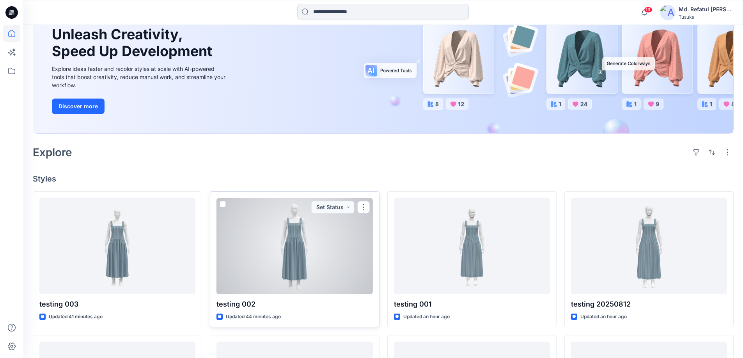 Image resolution: width=743 pixels, height=358 pixels. I want to click on h1: Unleash Creativity, Speed Up Development, so click(134, 43).